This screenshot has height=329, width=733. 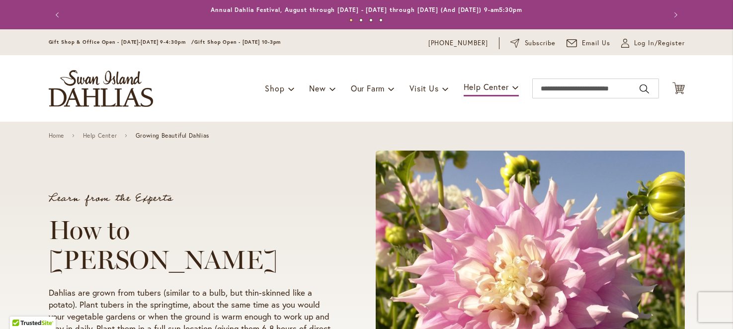 I want to click on span: Shop, so click(x=274, y=88).